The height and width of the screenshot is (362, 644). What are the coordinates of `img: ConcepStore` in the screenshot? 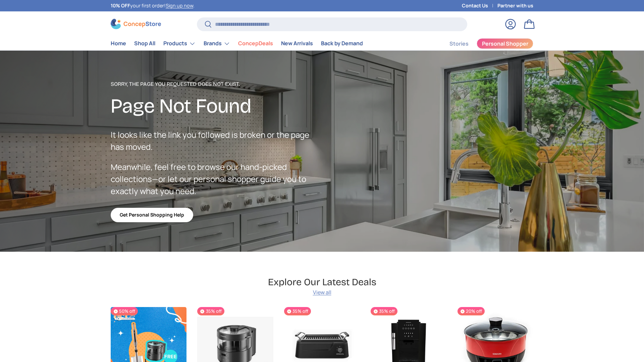 It's located at (136, 24).